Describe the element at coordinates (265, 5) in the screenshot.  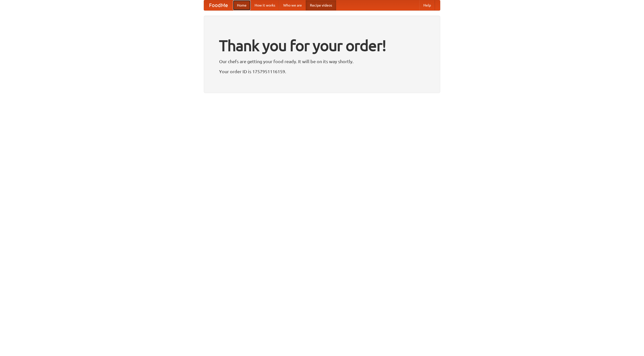
I see `a: How it works` at that location.